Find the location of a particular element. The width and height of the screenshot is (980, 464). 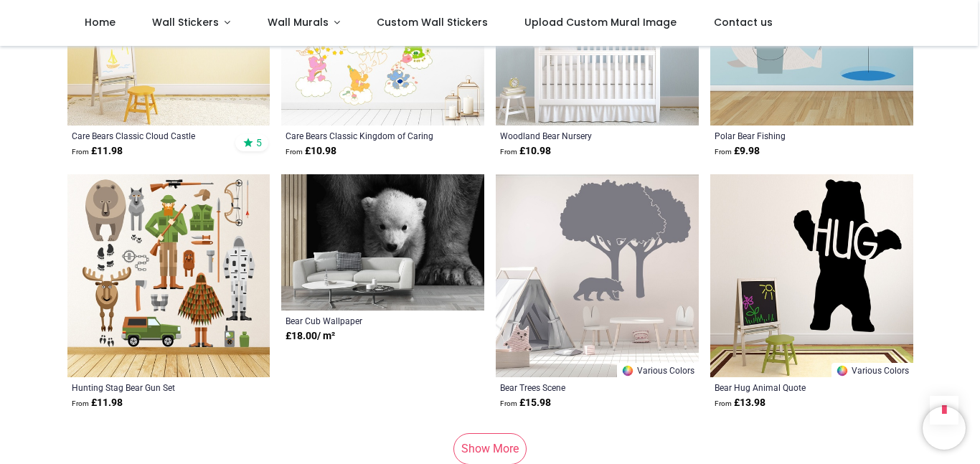

a: Bear Cub Wallpaper is located at coordinates (363, 321).